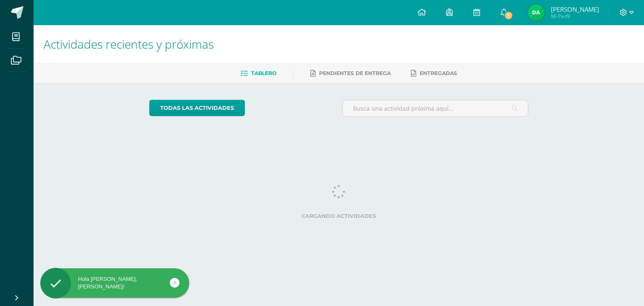 This screenshot has width=644, height=306. I want to click on span: Pendientes de entrega, so click(354, 73).